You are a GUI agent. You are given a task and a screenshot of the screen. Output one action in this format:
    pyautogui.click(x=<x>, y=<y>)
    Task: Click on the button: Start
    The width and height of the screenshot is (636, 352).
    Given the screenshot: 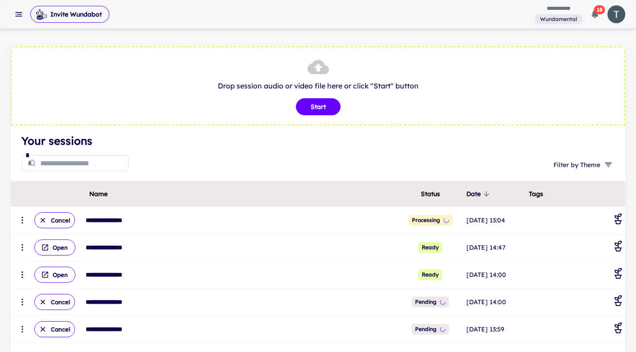 What is the action you would take?
    pyautogui.click(x=318, y=107)
    